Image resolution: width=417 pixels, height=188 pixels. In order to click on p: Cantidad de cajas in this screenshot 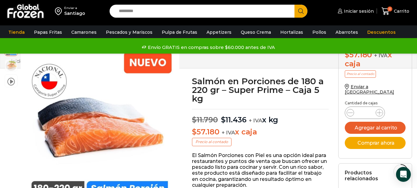, I will do `click(376, 103)`.